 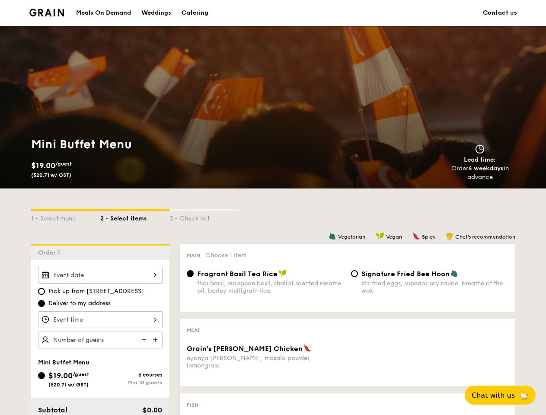 What do you see at coordinates (226, 255) in the screenshot?
I see `span: Choose 1 item` at bounding box center [226, 255].